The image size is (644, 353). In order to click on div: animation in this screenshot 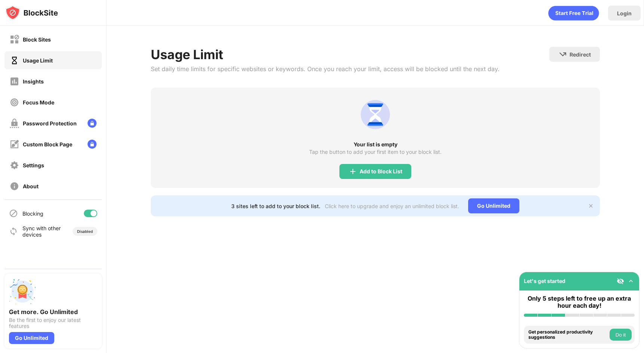, I will do `click(574, 13)`.